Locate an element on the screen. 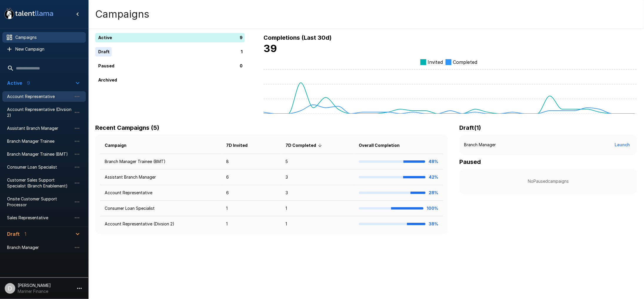  b: Paused is located at coordinates (470, 162).